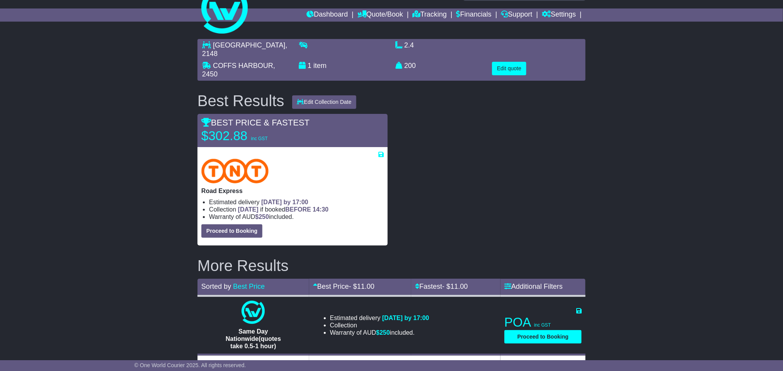 The image size is (783, 371). I want to click on a: Quote/Book, so click(380, 15).